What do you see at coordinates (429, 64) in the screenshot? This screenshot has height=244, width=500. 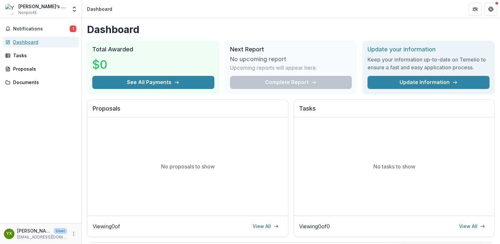 I see `h3: Keep your information up-to-date on Temelio to ensure a fast and easy application process.` at bounding box center [429, 64].